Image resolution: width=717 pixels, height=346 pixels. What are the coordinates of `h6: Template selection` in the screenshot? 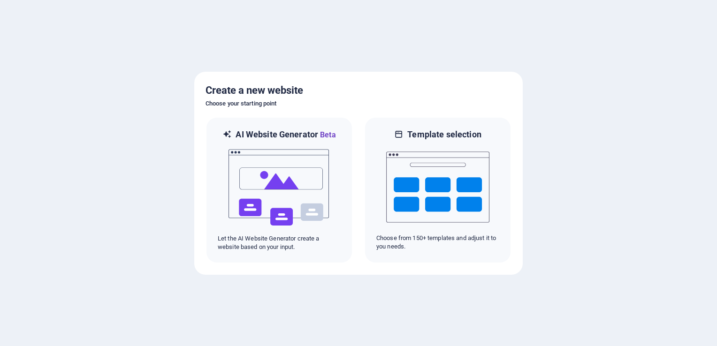 It's located at (444, 135).